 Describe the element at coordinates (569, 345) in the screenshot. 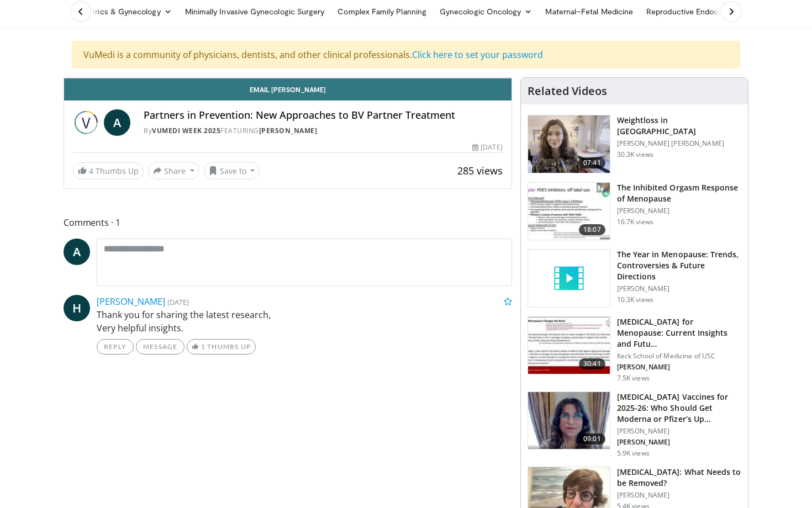

I see `img: 47271b8a-94f4-49c8-b914-2a3d3af03a9e.150x105_q85_crop-smart_upscale.jpg` at that location.